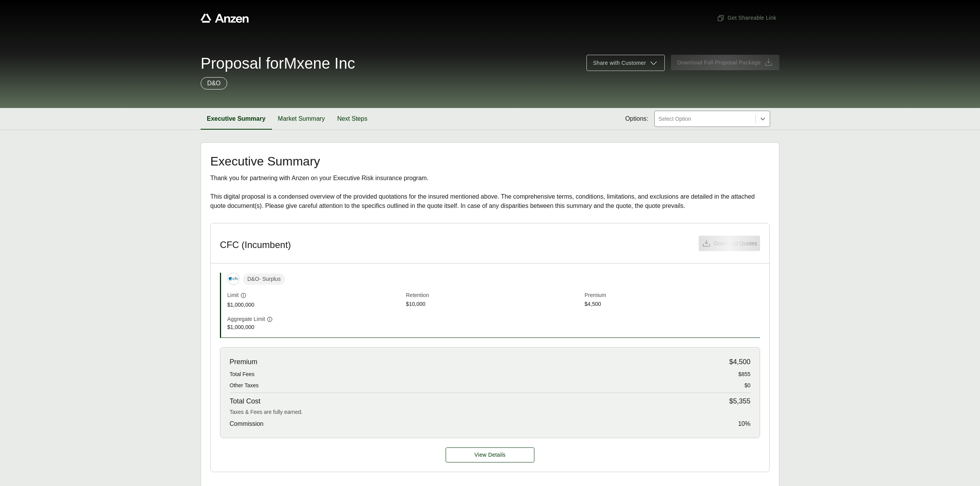 The width and height of the screenshot is (980, 486). I want to click on span: Options:, so click(637, 118).